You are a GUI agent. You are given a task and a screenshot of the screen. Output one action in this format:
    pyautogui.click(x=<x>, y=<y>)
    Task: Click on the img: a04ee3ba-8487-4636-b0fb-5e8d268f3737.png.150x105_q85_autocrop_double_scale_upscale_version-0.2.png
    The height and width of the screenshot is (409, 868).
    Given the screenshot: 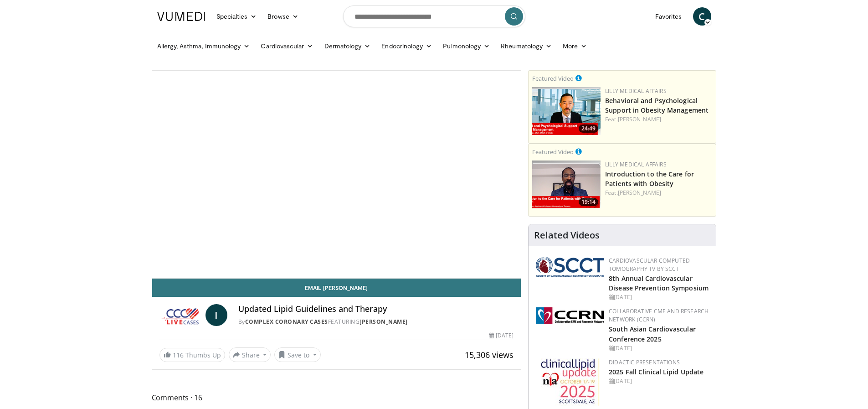 What is the action you would take?
    pyautogui.click(x=570, y=315)
    